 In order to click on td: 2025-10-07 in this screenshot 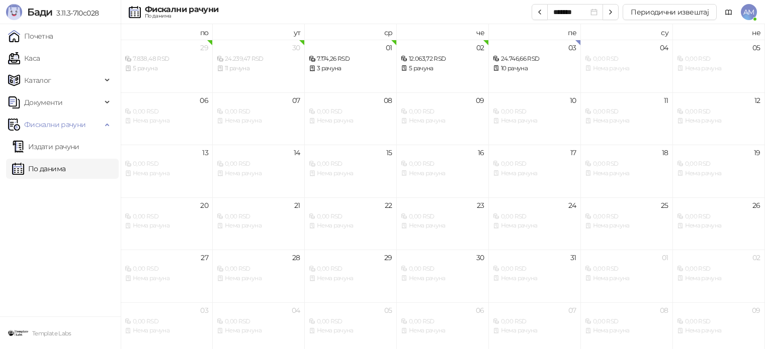, I will do `click(258, 119)`.